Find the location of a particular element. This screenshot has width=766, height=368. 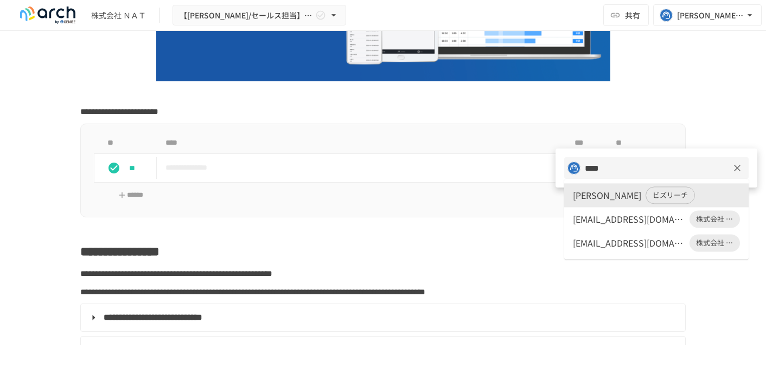

span: ビズリーチ is located at coordinates (670, 196).